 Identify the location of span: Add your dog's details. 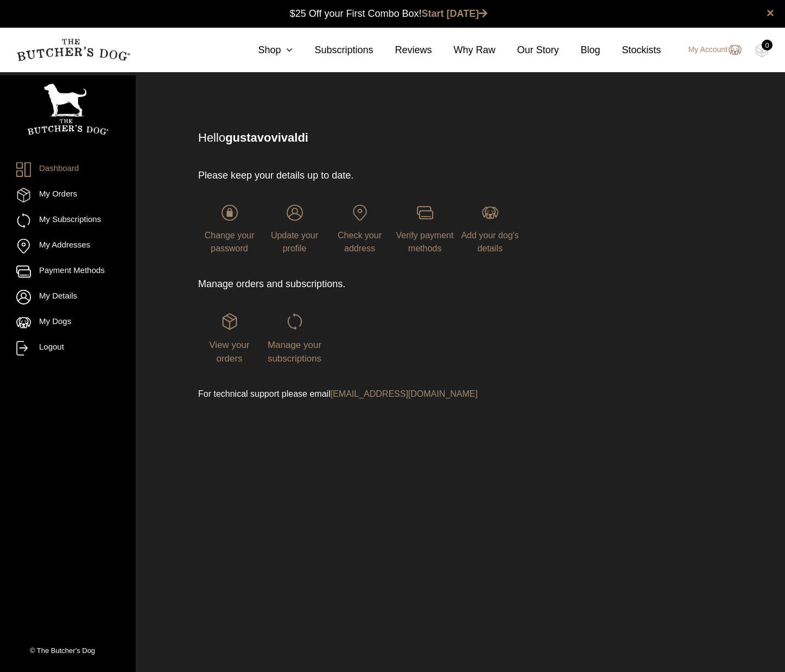
(489, 241).